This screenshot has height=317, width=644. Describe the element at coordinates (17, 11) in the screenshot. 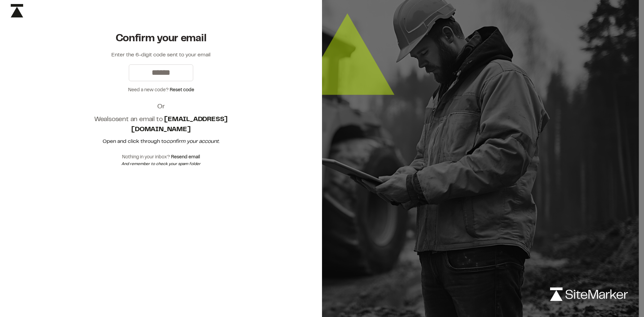

I see `img: icon-black-rebrand.svg` at that location.